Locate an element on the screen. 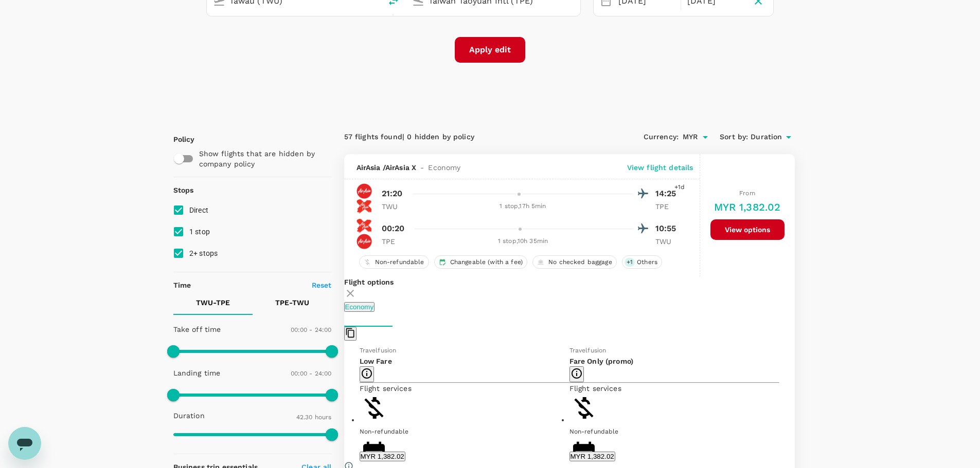 This screenshot has height=468, width=980. div: 1 stop , 17h 5min is located at coordinates (523, 207).